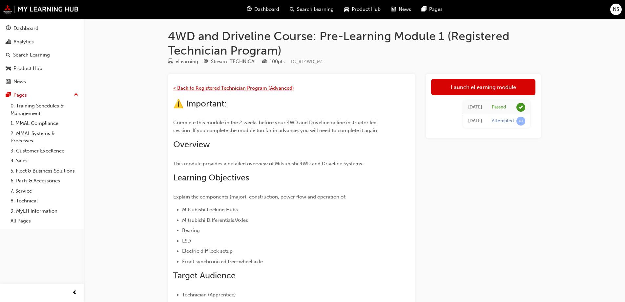 The image size is (625, 302). Describe the element at coordinates (206, 62) in the screenshot. I see `span: target-icon` at that location.